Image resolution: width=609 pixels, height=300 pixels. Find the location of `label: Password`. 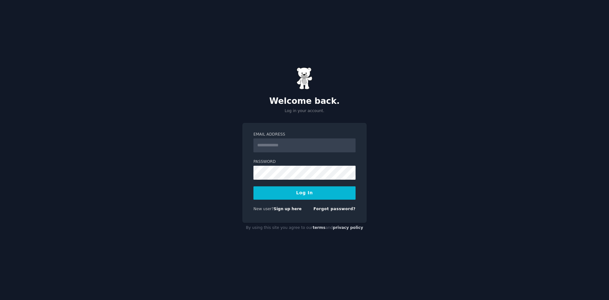

label: Password is located at coordinates (304, 162).